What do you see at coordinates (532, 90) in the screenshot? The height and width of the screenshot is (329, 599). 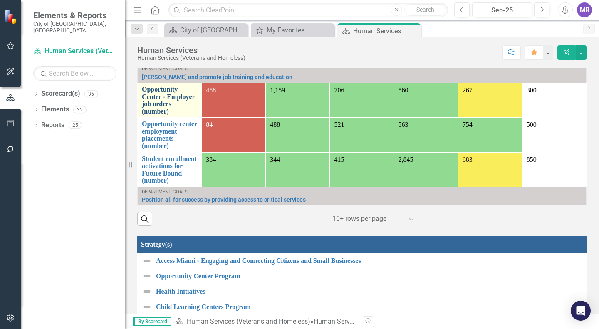 I see `span: 300` at bounding box center [532, 90].